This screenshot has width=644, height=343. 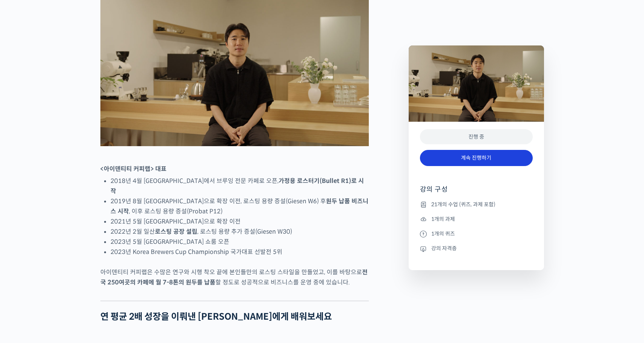 I want to click on li: 강의 자격증, so click(x=476, y=248).